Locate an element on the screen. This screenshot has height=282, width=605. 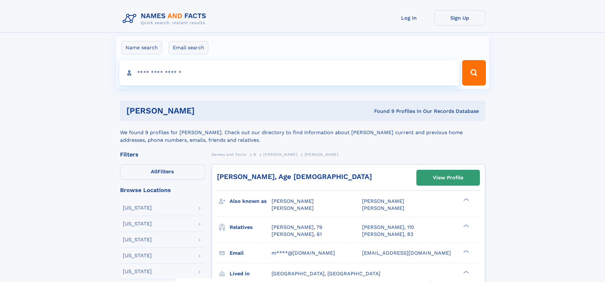
a: View Profile is located at coordinates (448, 178).